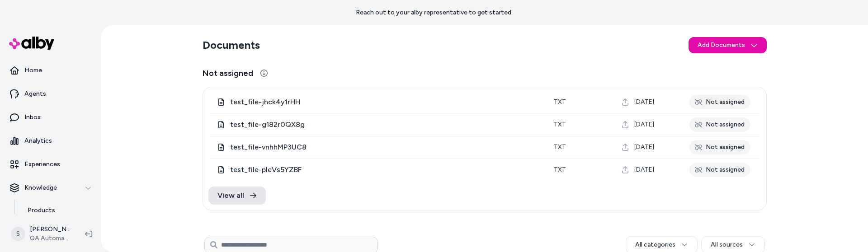 The image size is (868, 252). I want to click on a: Agents, so click(51, 94).